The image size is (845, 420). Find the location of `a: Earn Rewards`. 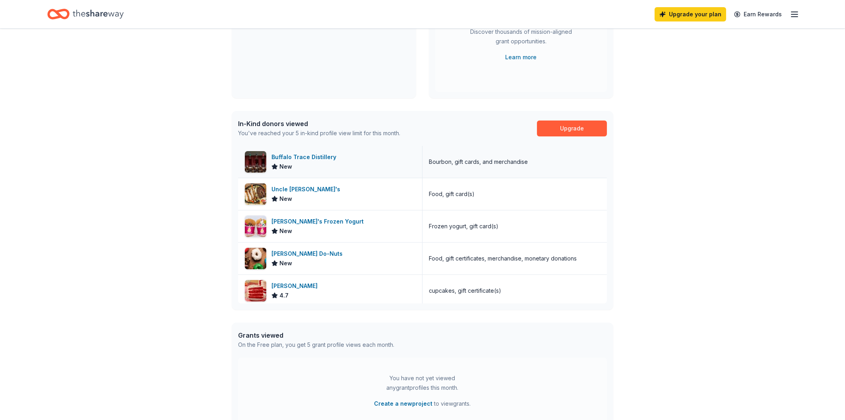

a: Earn Rewards is located at coordinates (758, 14).